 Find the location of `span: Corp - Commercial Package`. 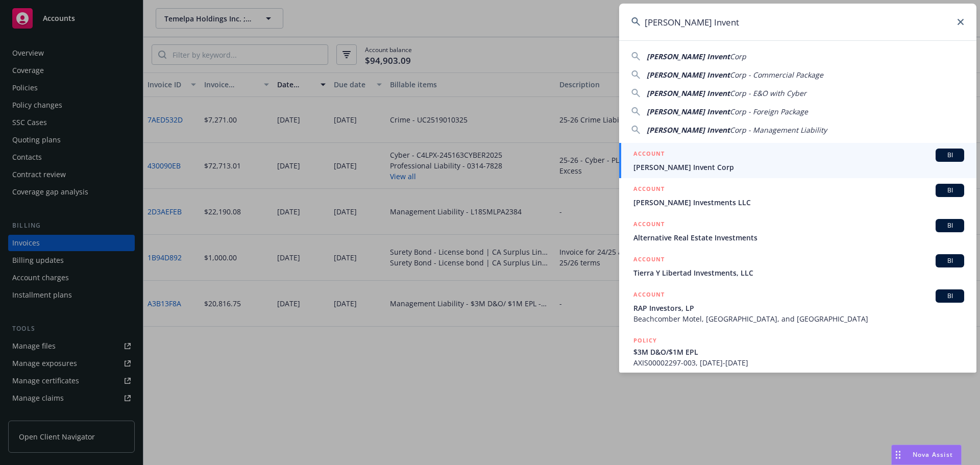

span: Corp - Commercial Package is located at coordinates (777, 75).